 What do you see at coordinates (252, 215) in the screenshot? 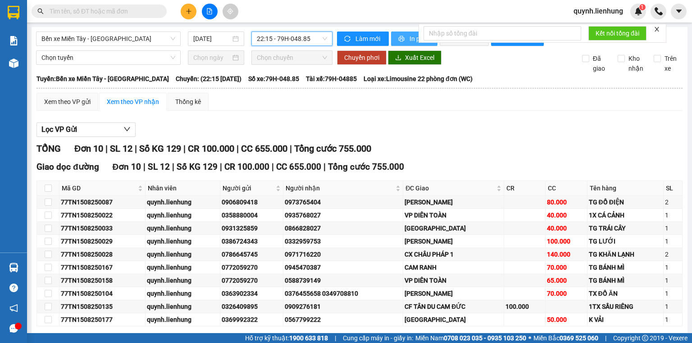
I see `div: 0358880004` at bounding box center [252, 215].